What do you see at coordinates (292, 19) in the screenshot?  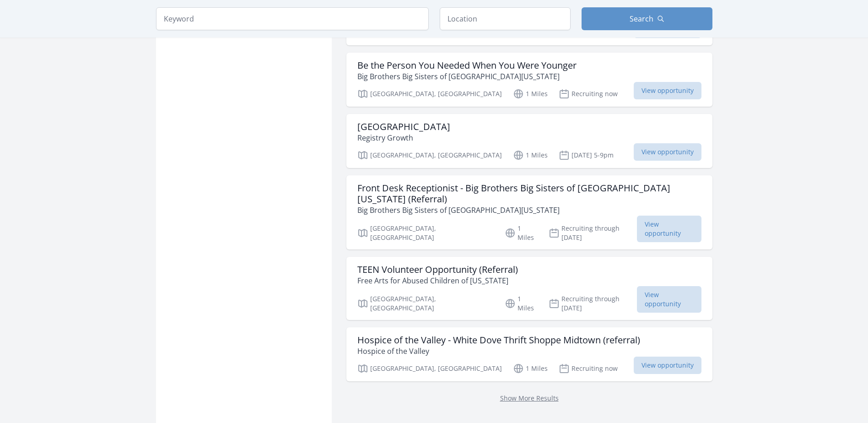 I see `input: Keyword` at bounding box center [292, 19].